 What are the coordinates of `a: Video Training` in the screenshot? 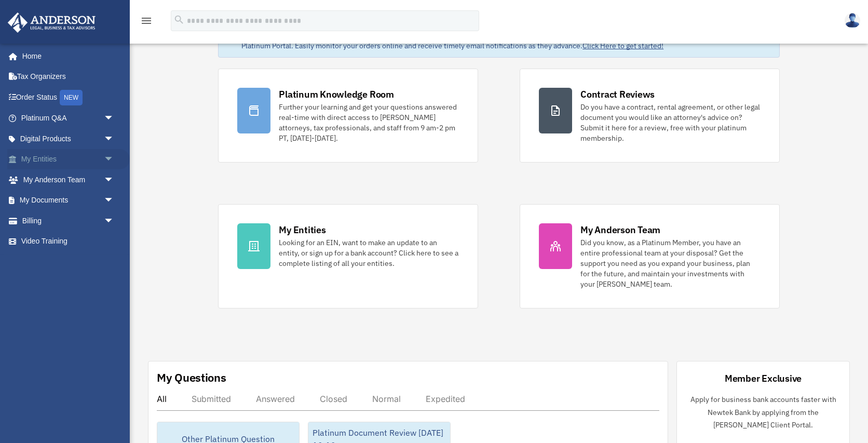 It's located at (69, 241).